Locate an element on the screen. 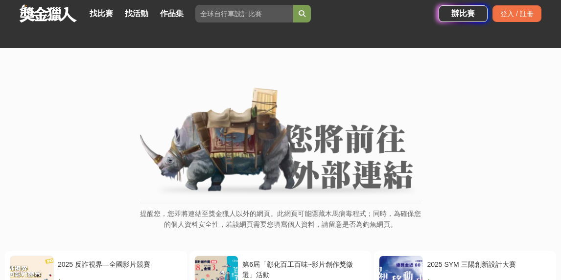 The width and height of the screenshot is (561, 280). a: 作品集 is located at coordinates (172, 14).